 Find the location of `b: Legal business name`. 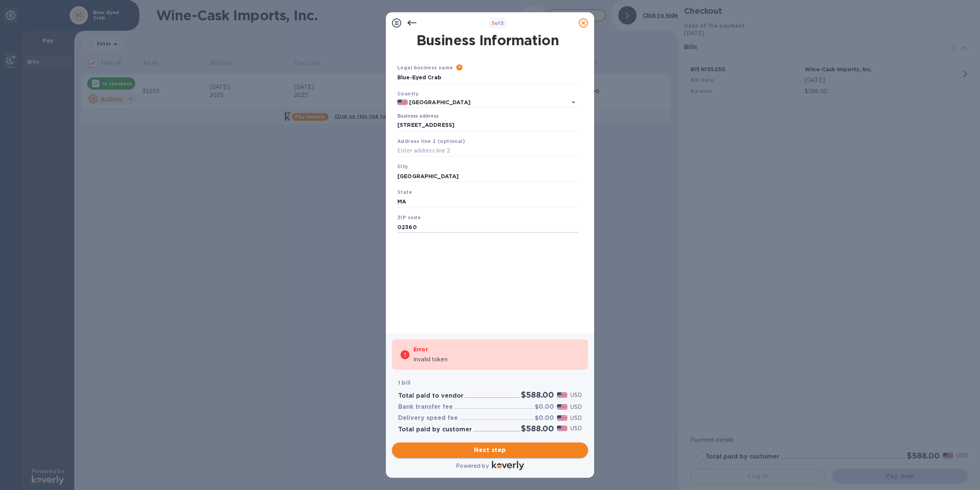

b: Legal business name is located at coordinates (426, 67).